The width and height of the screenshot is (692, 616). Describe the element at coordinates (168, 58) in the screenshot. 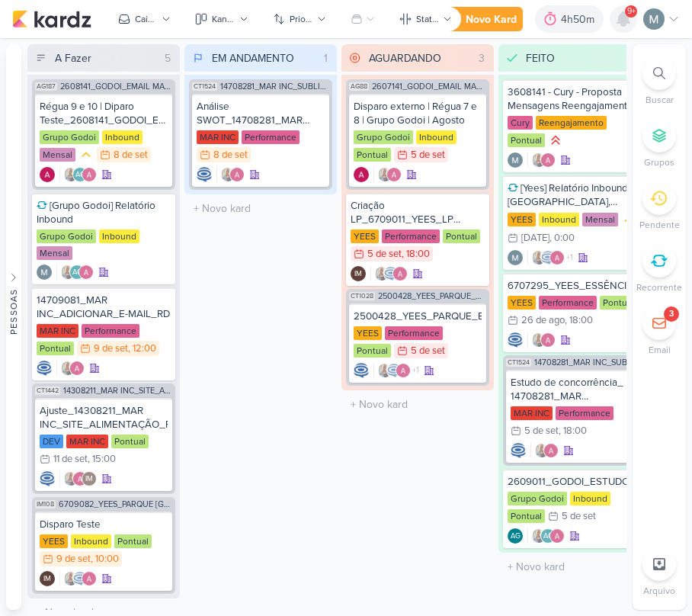

I see `div: 5` at that location.